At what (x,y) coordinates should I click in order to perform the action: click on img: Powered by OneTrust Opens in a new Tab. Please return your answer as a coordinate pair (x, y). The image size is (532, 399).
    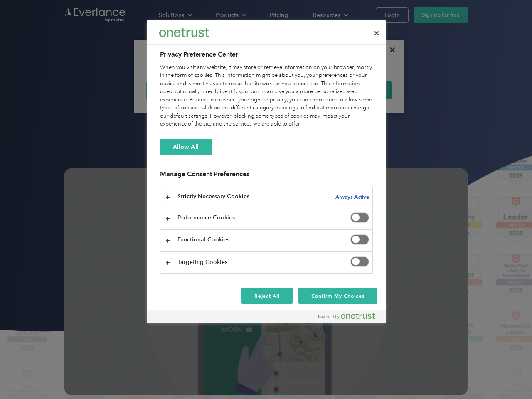
    Looking at the image, I should click on (347, 315).